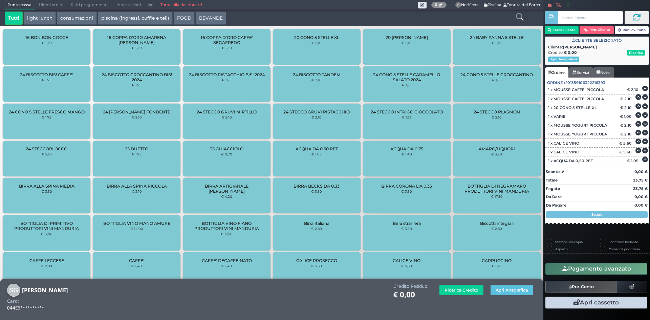 Image resolution: width=650 pixels, height=320 pixels. Describe the element at coordinates (226, 196) in the screenshot. I see `small: € 4,20` at that location.